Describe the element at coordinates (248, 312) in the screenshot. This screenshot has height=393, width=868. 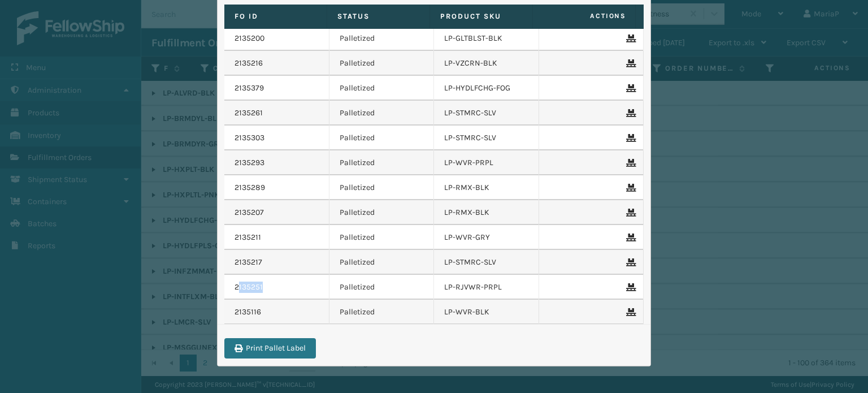
I see `a: 2135116` at that location.